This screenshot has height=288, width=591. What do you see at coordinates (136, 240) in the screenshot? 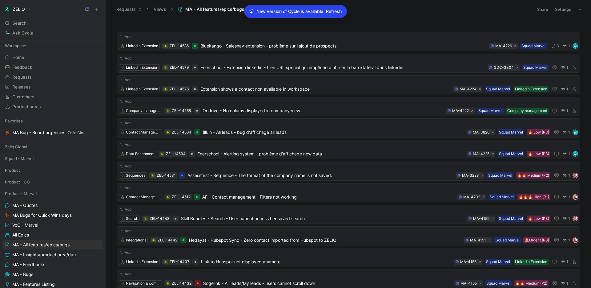
I see `div: Integrations` at bounding box center [136, 240].